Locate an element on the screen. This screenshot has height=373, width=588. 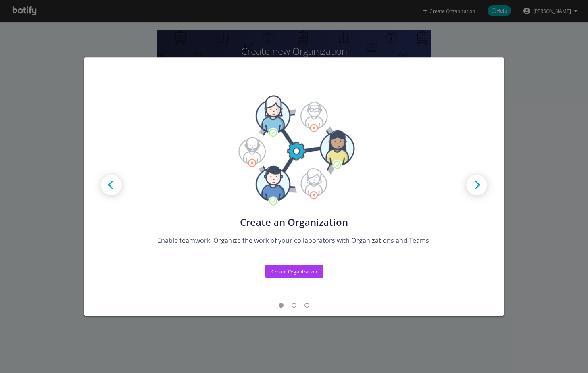
img: Tutorial is located at coordinates (293, 151).